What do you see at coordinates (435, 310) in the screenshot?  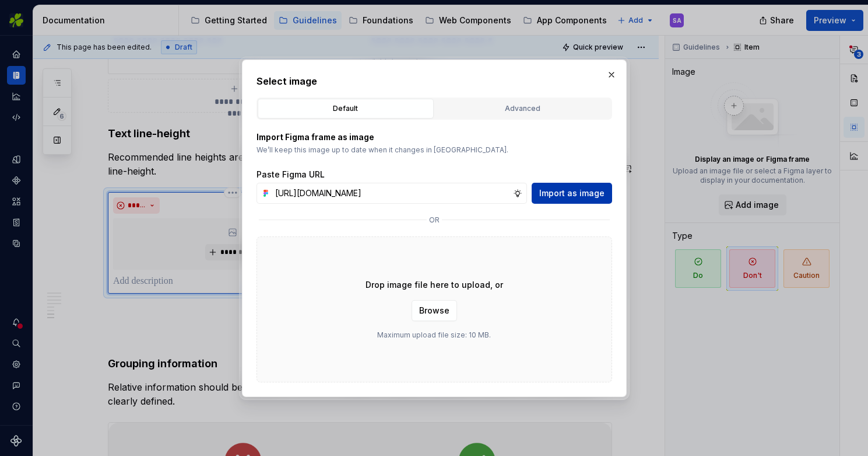 I see `span: Browse` at bounding box center [435, 310].